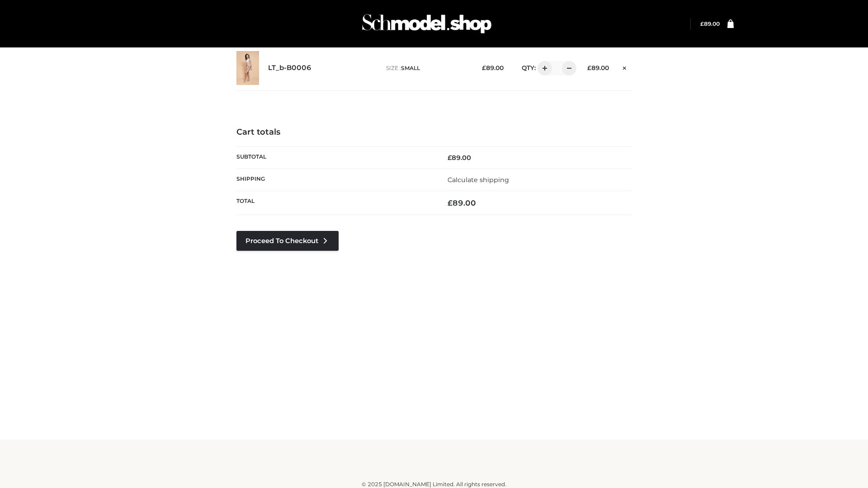 The height and width of the screenshot is (488, 868). Describe the element at coordinates (290, 68) in the screenshot. I see `a: LT_b-B0006` at that location.